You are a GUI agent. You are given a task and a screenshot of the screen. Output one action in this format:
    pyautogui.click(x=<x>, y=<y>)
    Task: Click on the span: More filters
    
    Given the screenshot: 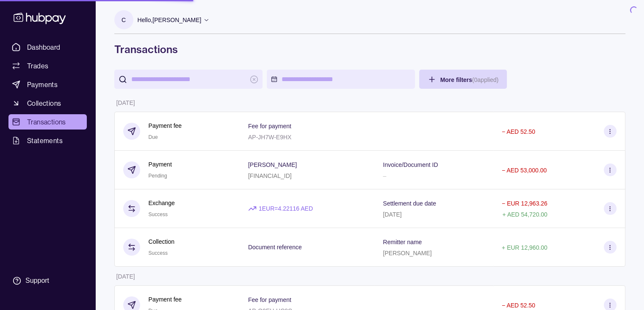 What is the action you would take?
    pyautogui.click(x=470, y=80)
    